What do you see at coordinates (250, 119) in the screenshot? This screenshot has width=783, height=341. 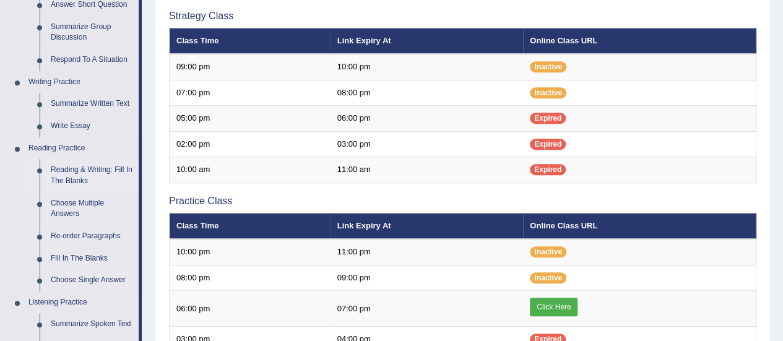 I see `td: 05:00 pm` at bounding box center [250, 119].